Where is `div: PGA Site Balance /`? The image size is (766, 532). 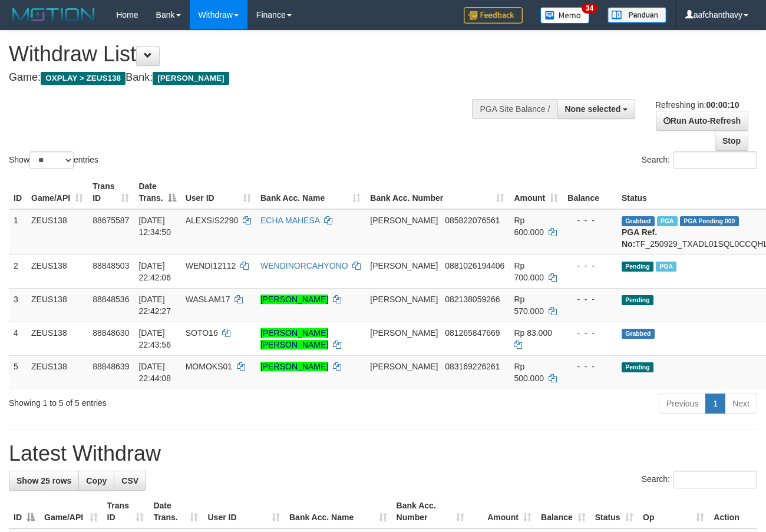 div: PGA Site Balance / is located at coordinates (515, 109).